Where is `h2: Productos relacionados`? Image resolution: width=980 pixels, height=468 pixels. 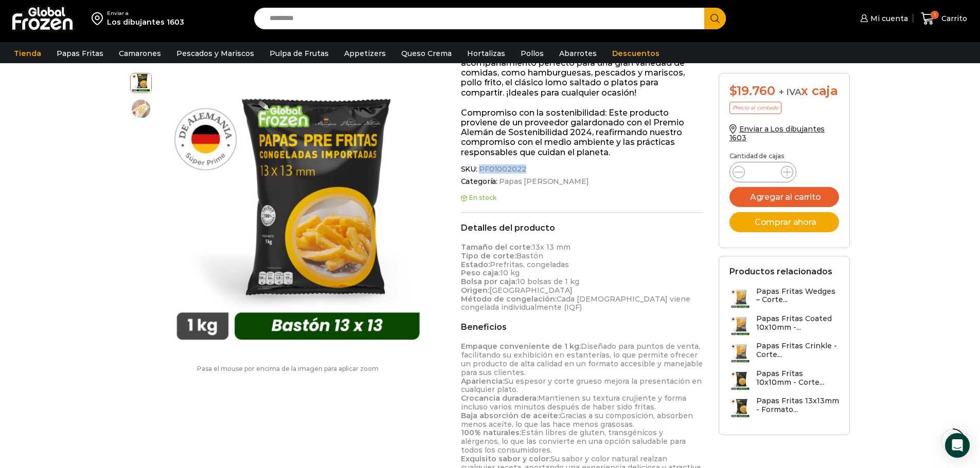 h2: Productos relacionados is located at coordinates (781, 272).